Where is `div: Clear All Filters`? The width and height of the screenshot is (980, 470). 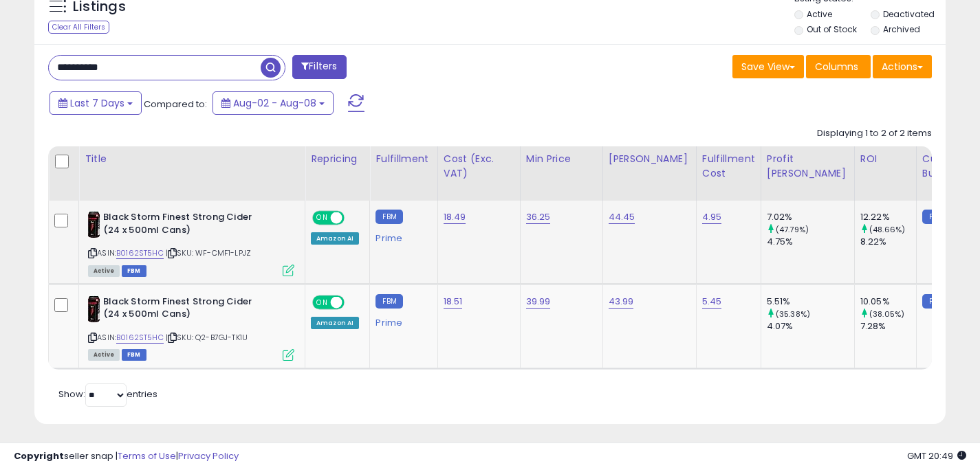 div: Clear All Filters is located at coordinates (78, 27).